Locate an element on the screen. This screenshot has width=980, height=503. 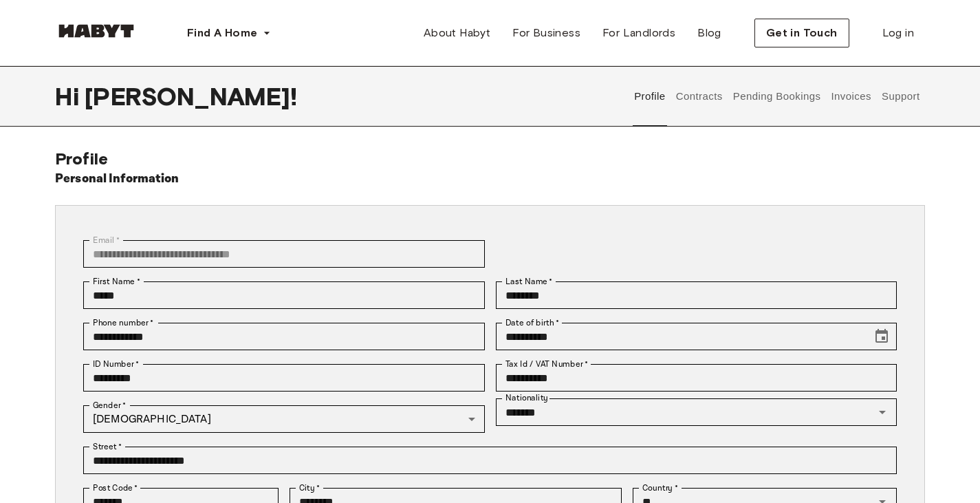
button: Invoices is located at coordinates (851, 96).